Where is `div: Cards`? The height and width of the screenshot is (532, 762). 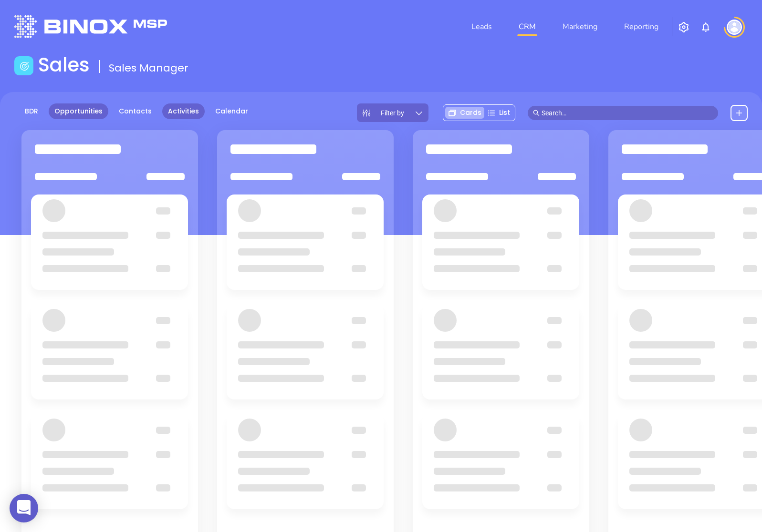 div: Cards is located at coordinates (465, 112).